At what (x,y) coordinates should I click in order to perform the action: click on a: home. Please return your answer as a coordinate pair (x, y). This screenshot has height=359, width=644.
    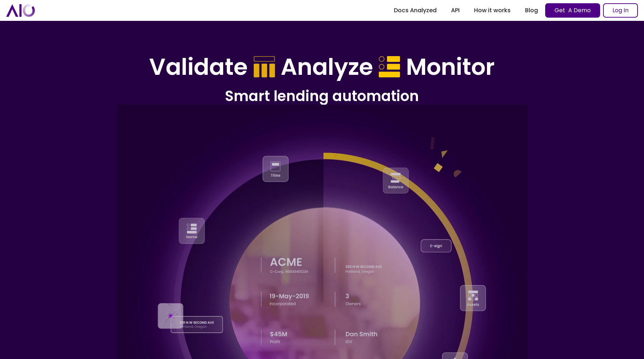
    Looking at the image, I should click on (21, 10).